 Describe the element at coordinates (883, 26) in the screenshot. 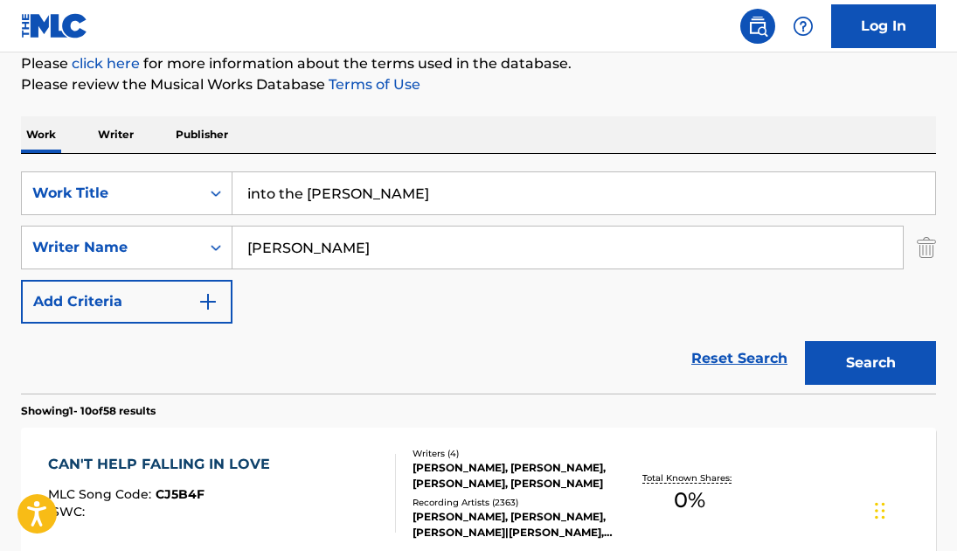

I see `a: Log In` at that location.